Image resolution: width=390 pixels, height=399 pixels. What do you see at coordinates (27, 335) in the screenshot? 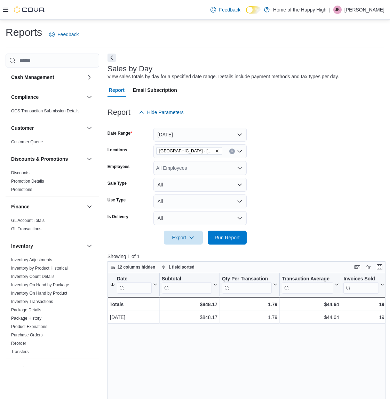
I see `span: Purchase Orders` at bounding box center [27, 335].